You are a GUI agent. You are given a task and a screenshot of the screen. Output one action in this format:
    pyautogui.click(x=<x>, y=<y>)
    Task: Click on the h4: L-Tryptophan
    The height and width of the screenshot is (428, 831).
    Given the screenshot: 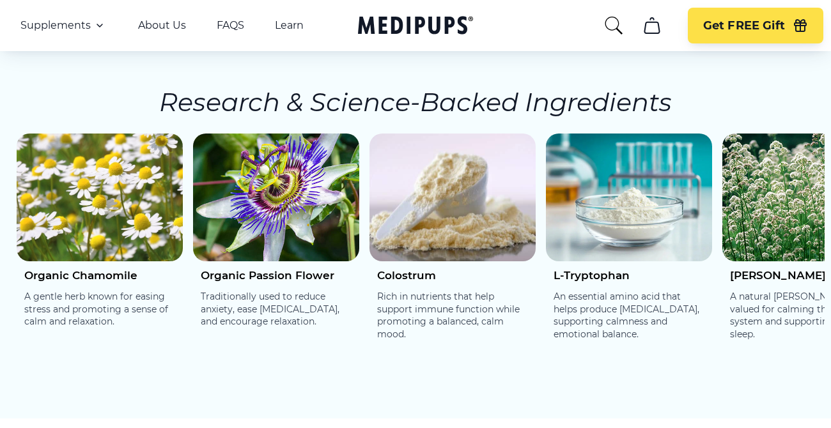 What is the action you would take?
    pyautogui.click(x=629, y=276)
    